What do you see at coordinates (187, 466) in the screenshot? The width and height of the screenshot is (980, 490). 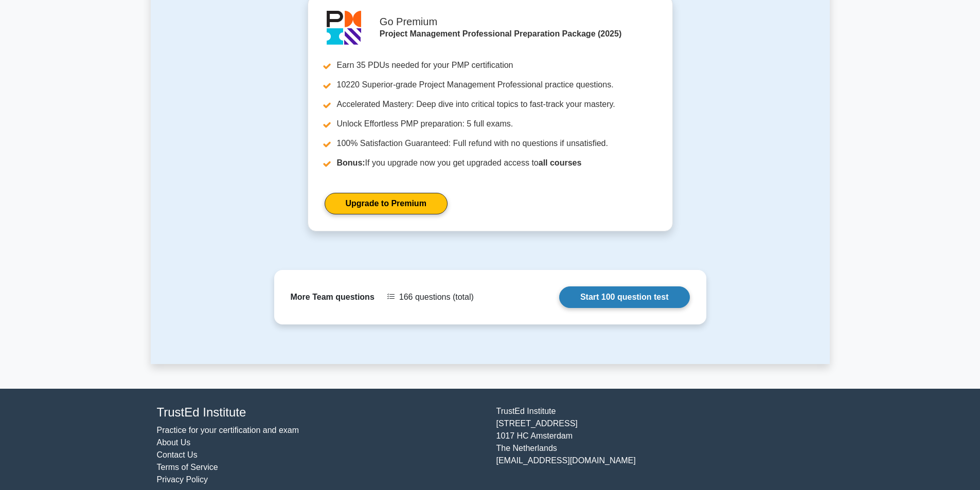 I see `a: Terms of Service` at bounding box center [187, 466].